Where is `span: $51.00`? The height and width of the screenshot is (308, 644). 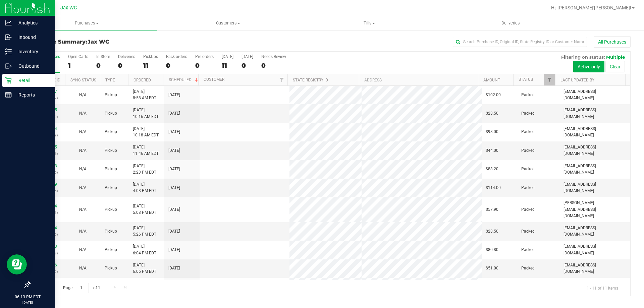
span: $51.00 is located at coordinates (492, 268).